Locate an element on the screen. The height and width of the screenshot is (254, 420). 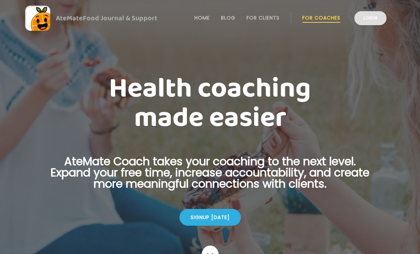
a: For Clients is located at coordinates (263, 18).